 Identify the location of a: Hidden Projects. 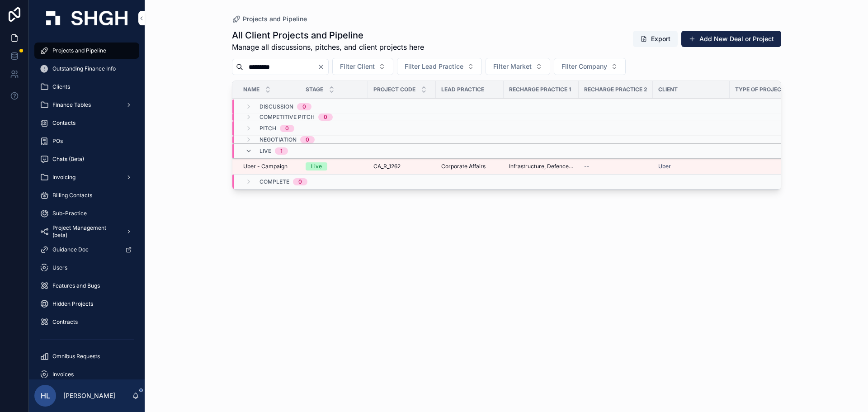
(87, 304).